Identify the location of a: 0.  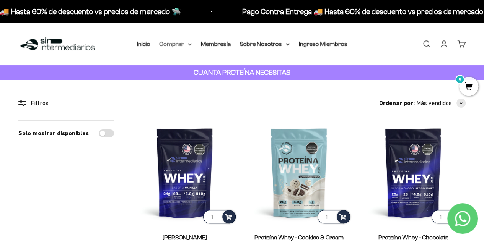
(469, 87).